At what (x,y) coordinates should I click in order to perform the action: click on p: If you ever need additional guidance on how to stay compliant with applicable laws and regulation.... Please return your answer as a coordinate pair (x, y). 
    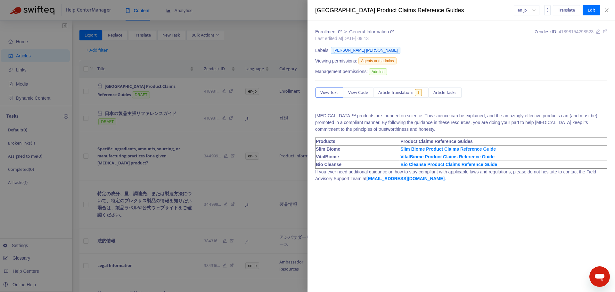
    Looking at the image, I should click on (461, 175).